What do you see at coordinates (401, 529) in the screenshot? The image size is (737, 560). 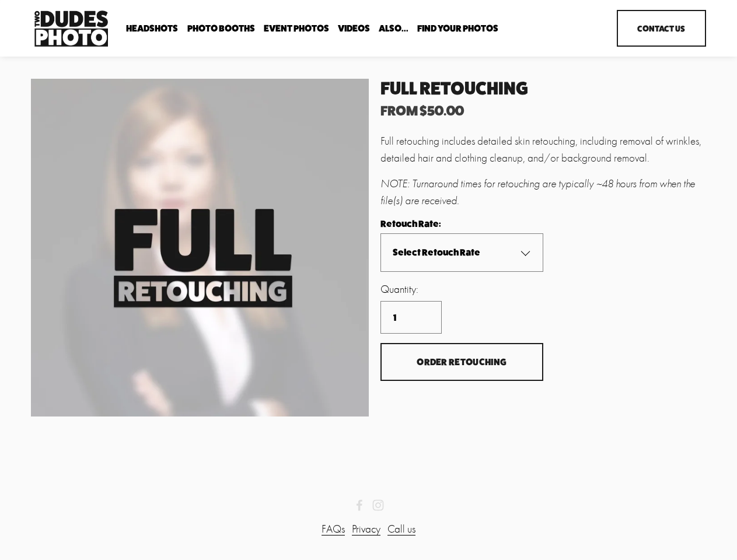 I see `a: Call us` at bounding box center [401, 529].